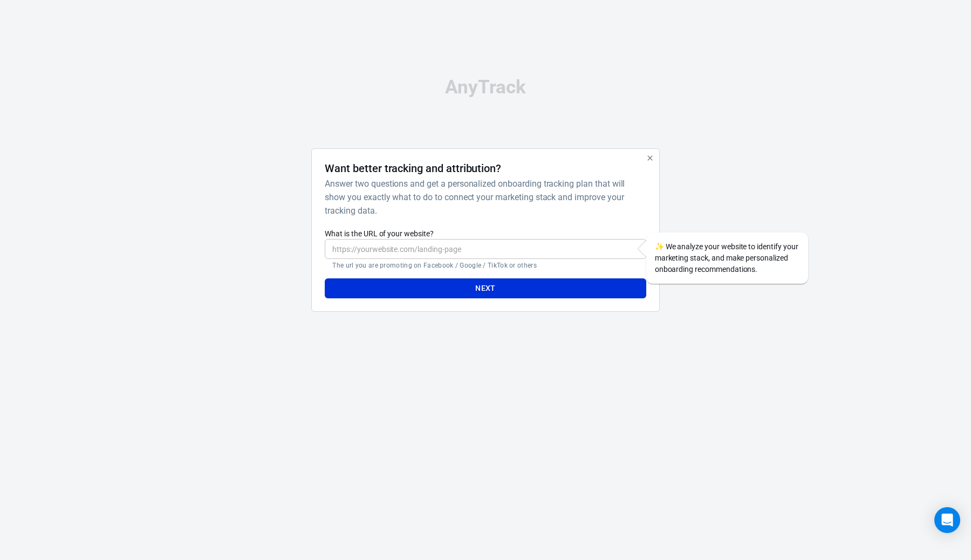 The height and width of the screenshot is (560, 971). What do you see at coordinates (485, 87) in the screenshot?
I see `div: AnyTrack` at bounding box center [485, 87].